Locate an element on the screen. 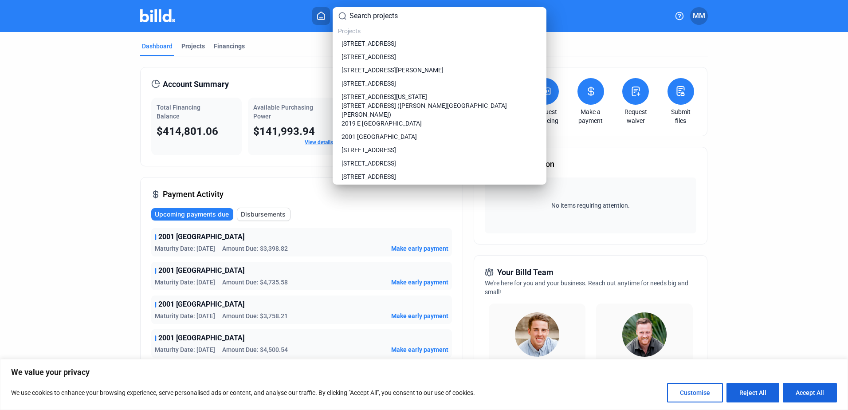  button: Accept All is located at coordinates (810, 393).